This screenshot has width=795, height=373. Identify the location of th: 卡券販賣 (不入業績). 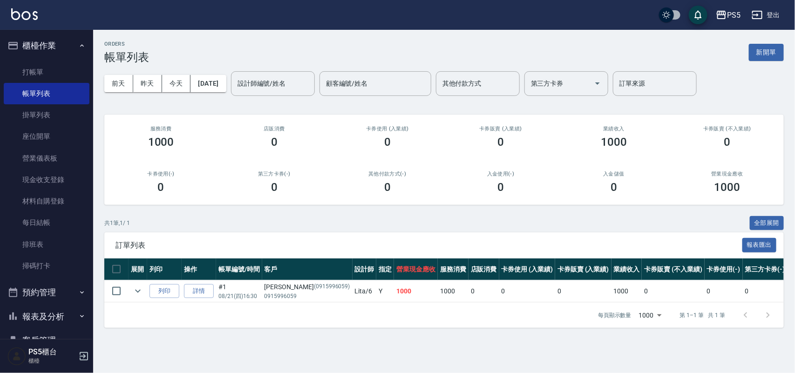
(673, 269).